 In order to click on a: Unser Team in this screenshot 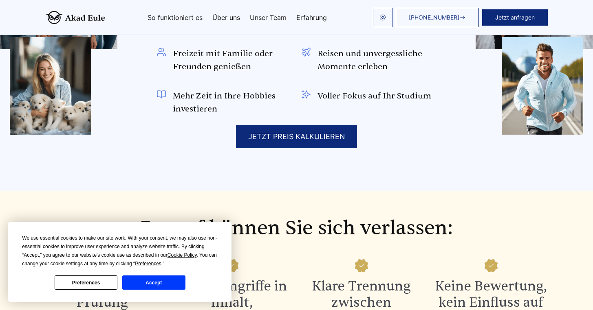, I will do `click(268, 18)`.